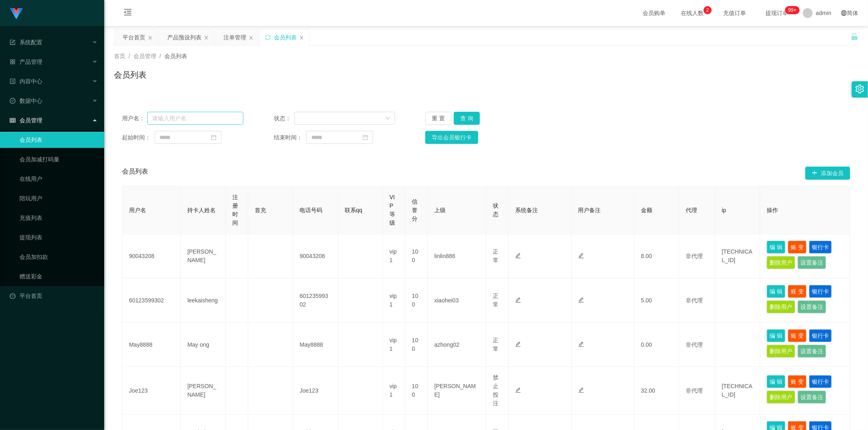 Image resolution: width=868 pixels, height=430 pixels. I want to click on span: 数据中心, so click(26, 101).